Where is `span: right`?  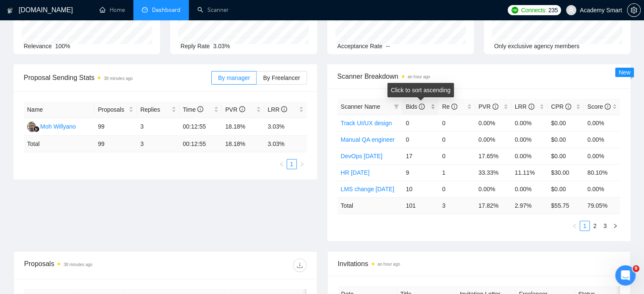 span: right is located at coordinates (302, 164).